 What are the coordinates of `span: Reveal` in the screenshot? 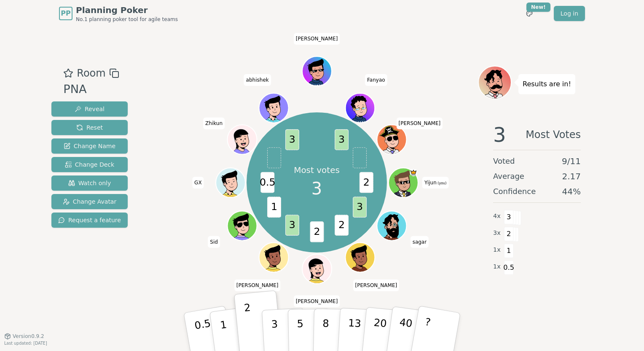 It's located at (89, 109).